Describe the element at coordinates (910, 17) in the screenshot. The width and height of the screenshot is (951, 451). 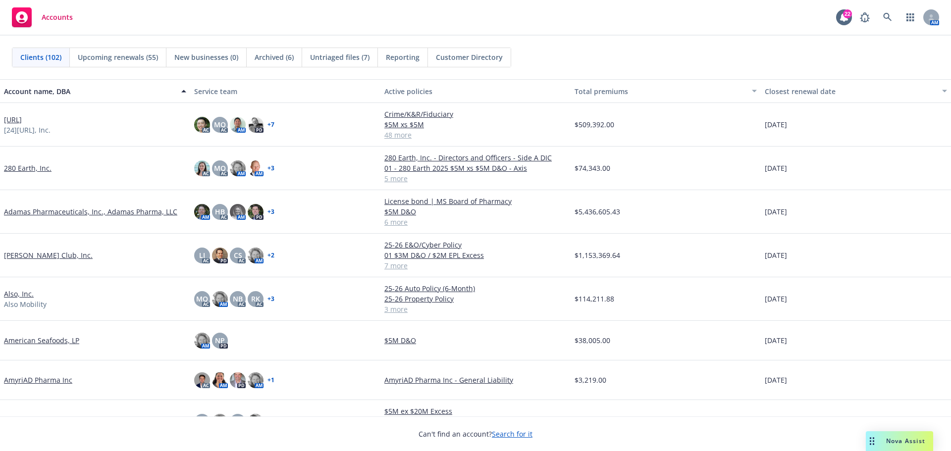
I see `a: Switch app` at that location.